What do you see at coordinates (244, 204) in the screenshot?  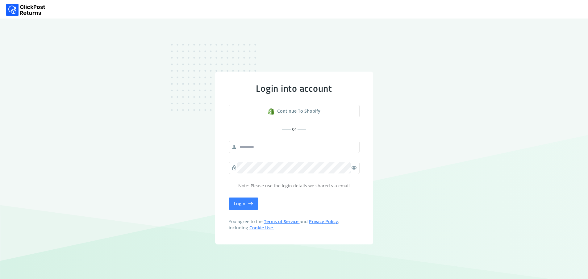 I see `button: Login east` at bounding box center [244, 204].